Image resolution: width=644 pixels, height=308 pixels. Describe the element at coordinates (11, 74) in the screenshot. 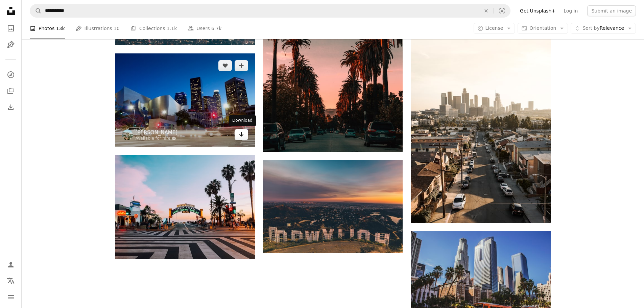

I see `a: Explore` at that location.